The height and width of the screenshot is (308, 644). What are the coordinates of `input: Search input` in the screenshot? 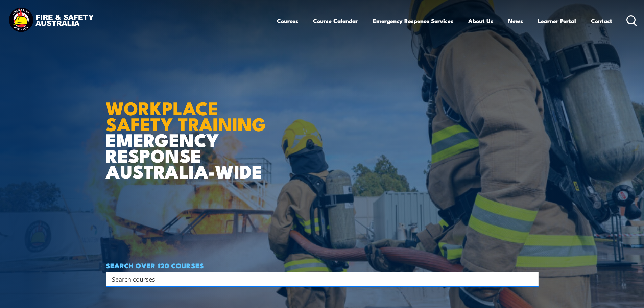 It's located at (318, 279).